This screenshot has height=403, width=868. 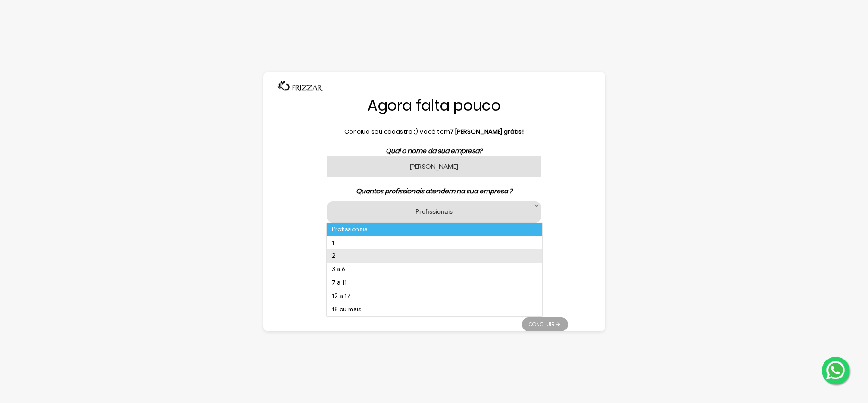 I want to click on li: 2, so click(x=434, y=256).